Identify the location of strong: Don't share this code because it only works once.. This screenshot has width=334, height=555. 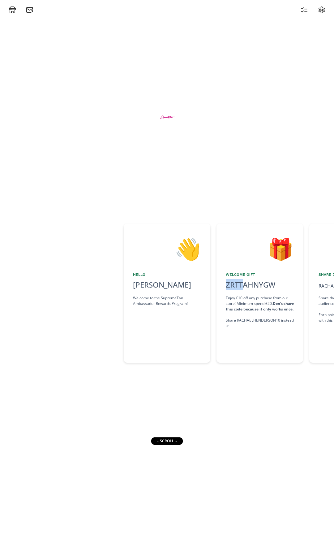
(260, 306).